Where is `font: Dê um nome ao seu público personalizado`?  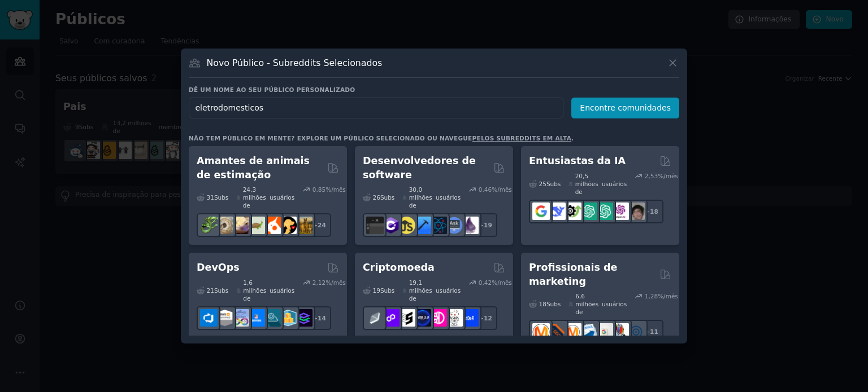
font: Dê um nome ao seu público personalizado is located at coordinates (272, 90).